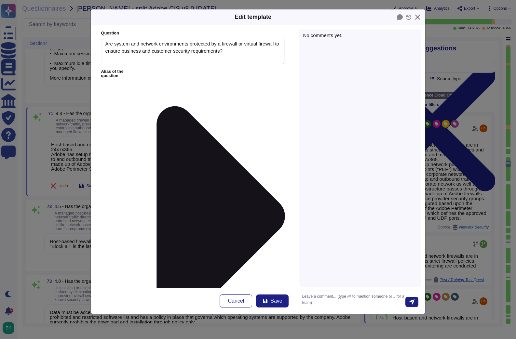 The width and height of the screenshot is (516, 339). What do you see at coordinates (193, 33) in the screenshot?
I see `label: Question` at bounding box center [193, 33].